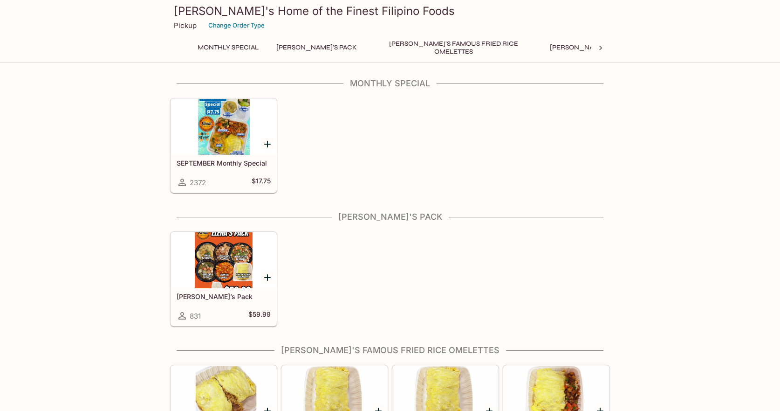 Image resolution: width=780 pixels, height=411 pixels. I want to click on p: Pickup, so click(185, 25).